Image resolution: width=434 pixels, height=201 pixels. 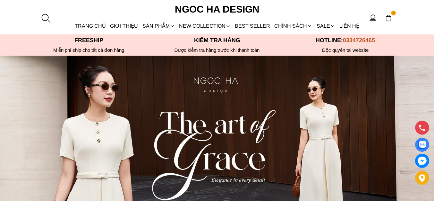 What do you see at coordinates (217, 50) in the screenshot?
I see `p: Được kiểm tra hàng trước khi thanh toán` at bounding box center [217, 50].